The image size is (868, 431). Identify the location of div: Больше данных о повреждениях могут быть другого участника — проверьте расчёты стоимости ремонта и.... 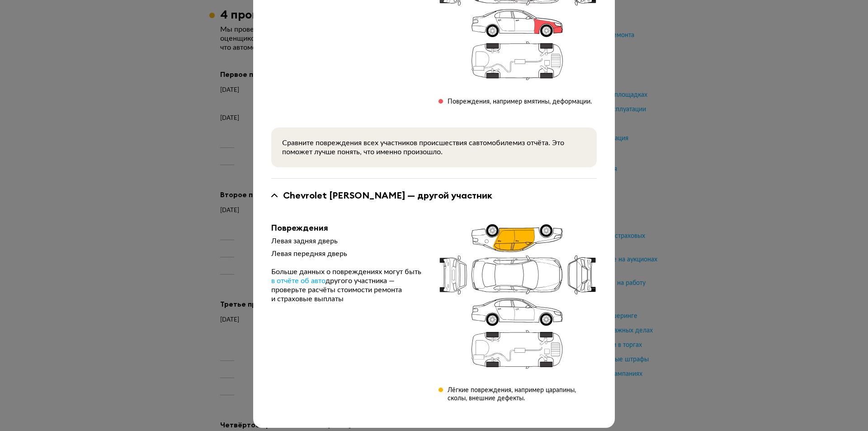
(348, 286).